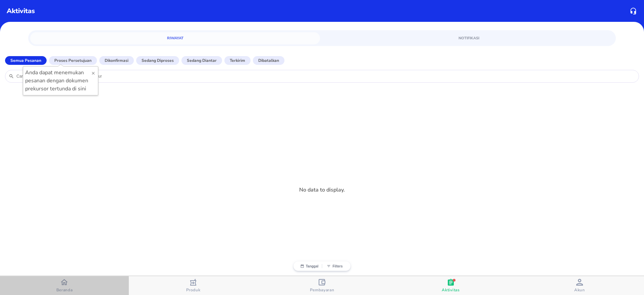  Describe the element at coordinates (469, 38) in the screenshot. I see `a: Notifikasi` at that location.